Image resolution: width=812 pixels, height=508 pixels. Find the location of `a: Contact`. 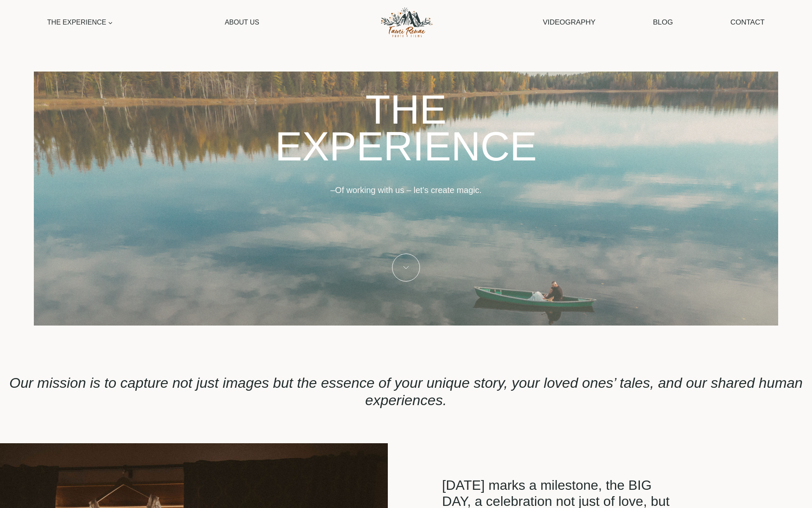

a: Contact is located at coordinates (747, 22).